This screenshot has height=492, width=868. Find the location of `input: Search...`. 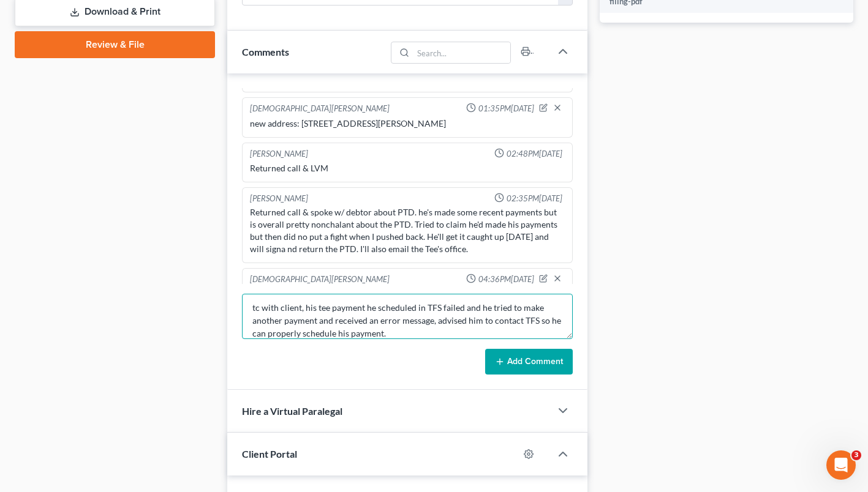

input: Search... is located at coordinates (461, 53).